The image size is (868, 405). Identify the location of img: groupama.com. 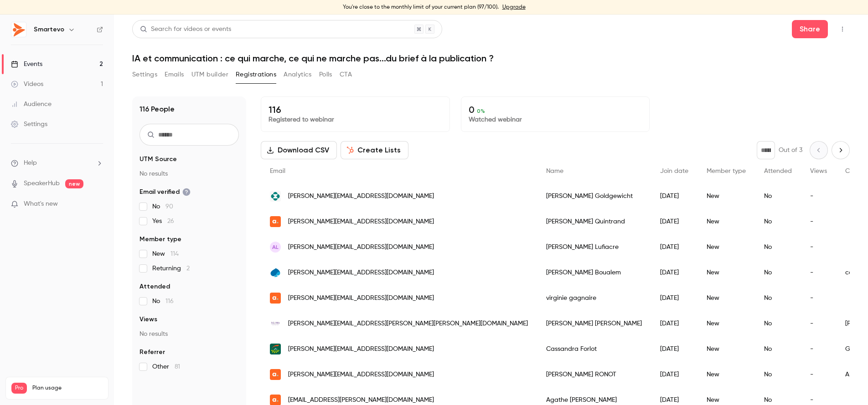
(275, 349).